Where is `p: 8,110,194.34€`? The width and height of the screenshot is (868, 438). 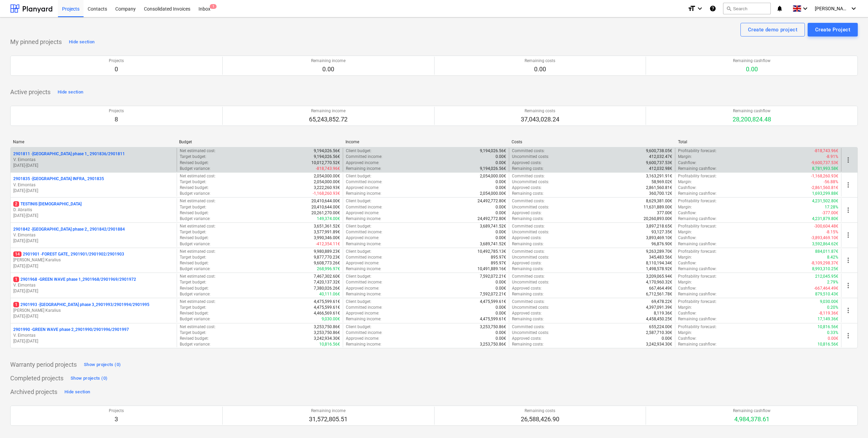
p: 8,110,194.34€ is located at coordinates (659, 263).